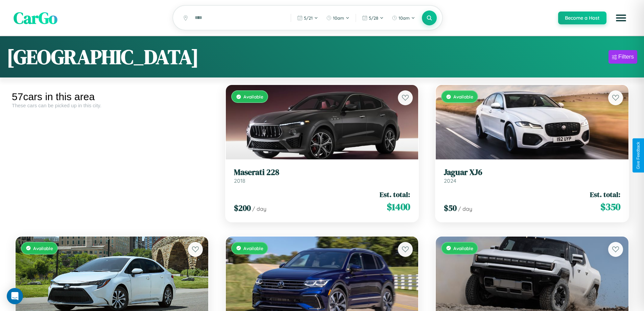  What do you see at coordinates (622, 57) in the screenshot?
I see `button: Filters` at bounding box center [622, 57].